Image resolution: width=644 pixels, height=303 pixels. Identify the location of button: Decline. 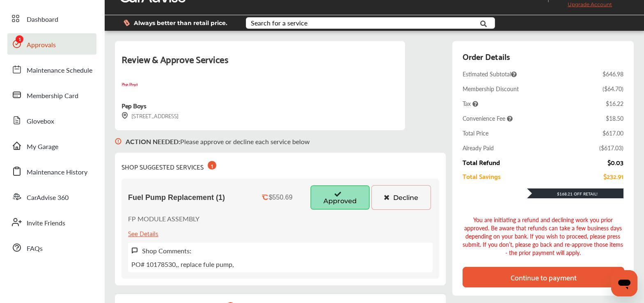
(401, 197).